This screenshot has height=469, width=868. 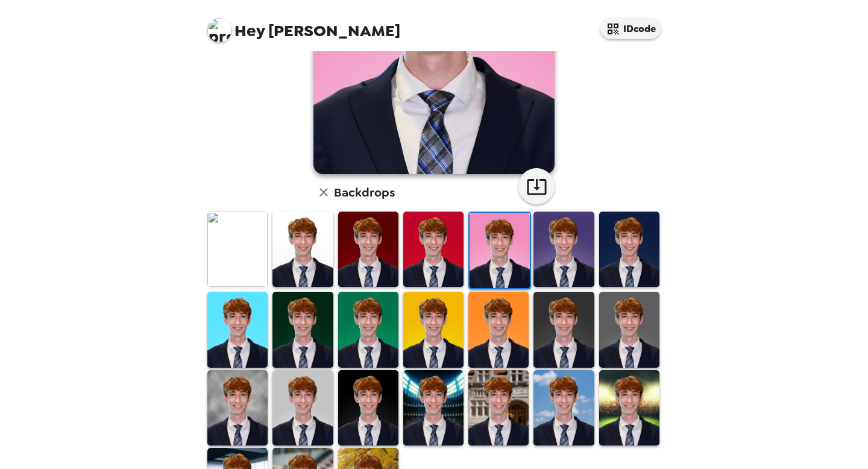 I want to click on span: Hey, so click(x=250, y=31).